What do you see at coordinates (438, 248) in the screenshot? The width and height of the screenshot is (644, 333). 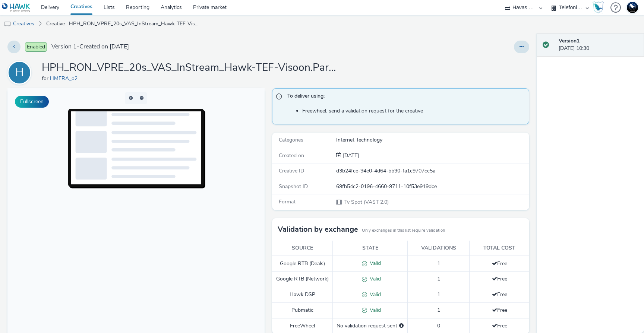 I see `th: Validations` at bounding box center [438, 248].